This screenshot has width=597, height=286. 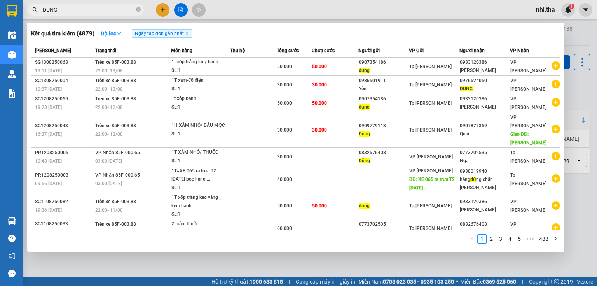 What do you see at coordinates (501, 239) in the screenshot?
I see `li: 3` at bounding box center [501, 239].